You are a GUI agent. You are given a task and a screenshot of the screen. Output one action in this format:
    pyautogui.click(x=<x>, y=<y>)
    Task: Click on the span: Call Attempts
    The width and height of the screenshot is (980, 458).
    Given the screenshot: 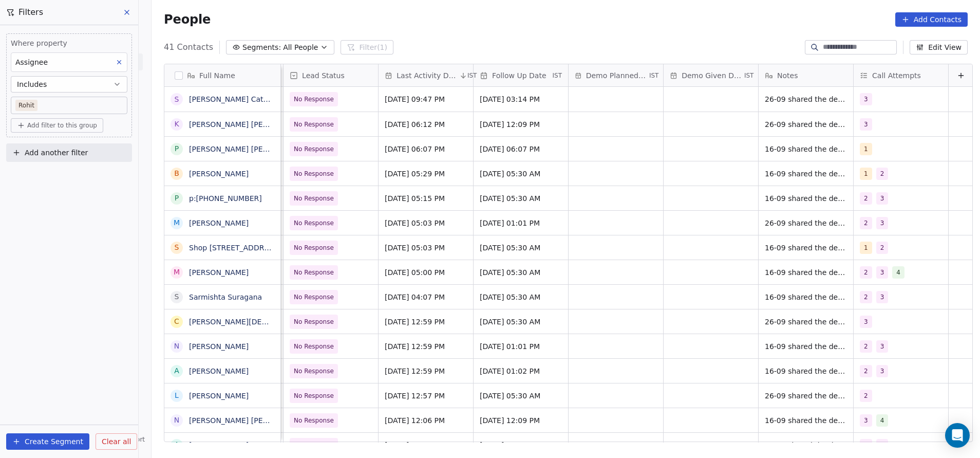 What is the action you would take?
    pyautogui.click(x=897, y=76)
    